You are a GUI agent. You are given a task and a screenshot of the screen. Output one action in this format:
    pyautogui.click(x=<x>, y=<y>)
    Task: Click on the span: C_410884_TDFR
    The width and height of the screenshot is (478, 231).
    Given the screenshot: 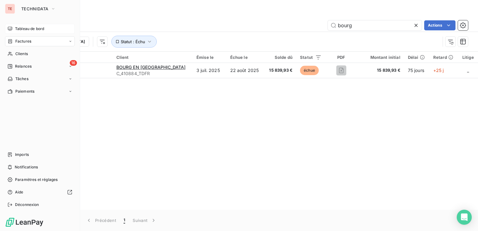 What is the action you would take?
    pyautogui.click(x=153, y=74)
    